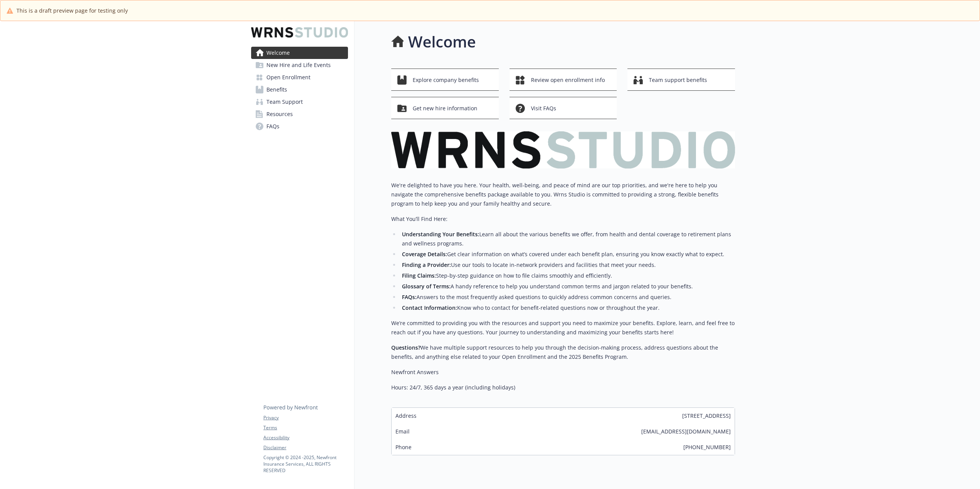 This screenshot has width=980, height=489. I want to click on button: Review open enrollment info, so click(563, 80).